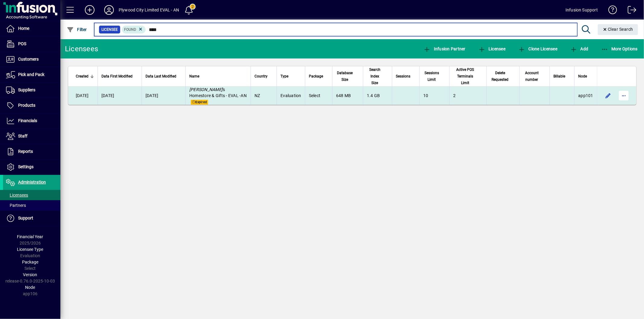 The height and width of the screenshot is (319, 644). Describe the element at coordinates (624, 95) in the screenshot. I see `button: More options` at that location.